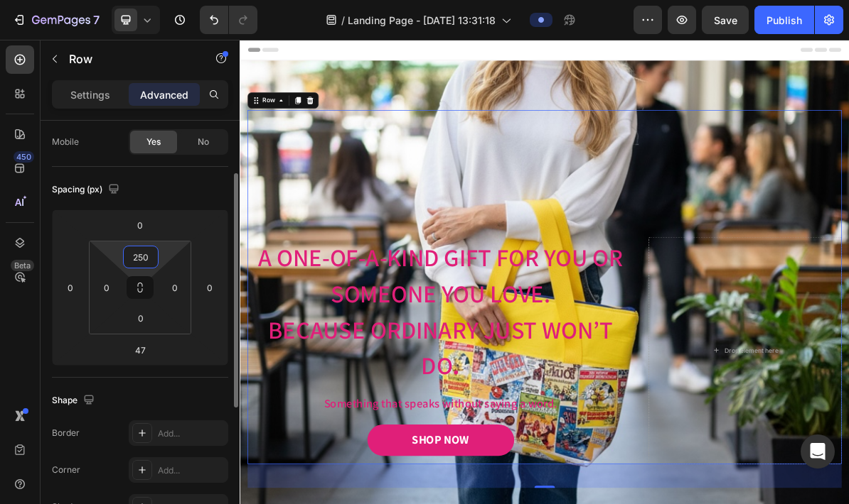 This screenshot has height=504, width=849. Describe the element at coordinates (75, 401) in the screenshot. I see `div: Shape` at that location.